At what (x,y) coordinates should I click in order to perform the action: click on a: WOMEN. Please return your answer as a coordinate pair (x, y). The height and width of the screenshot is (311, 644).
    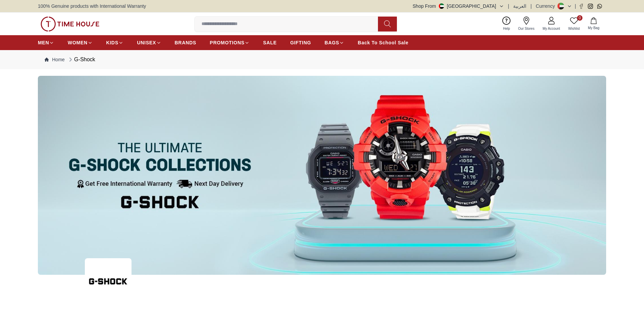
    Looking at the image, I should click on (80, 43).